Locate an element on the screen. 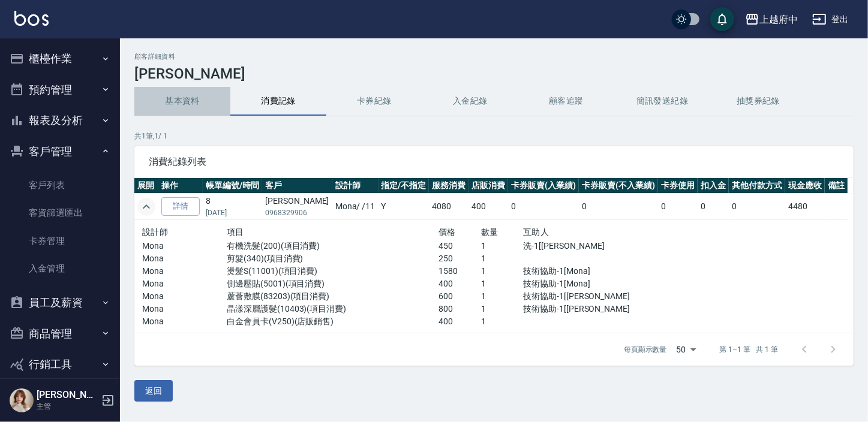 Image resolution: width=868 pixels, height=422 pixels. th: 店販消費 is located at coordinates (489, 186).